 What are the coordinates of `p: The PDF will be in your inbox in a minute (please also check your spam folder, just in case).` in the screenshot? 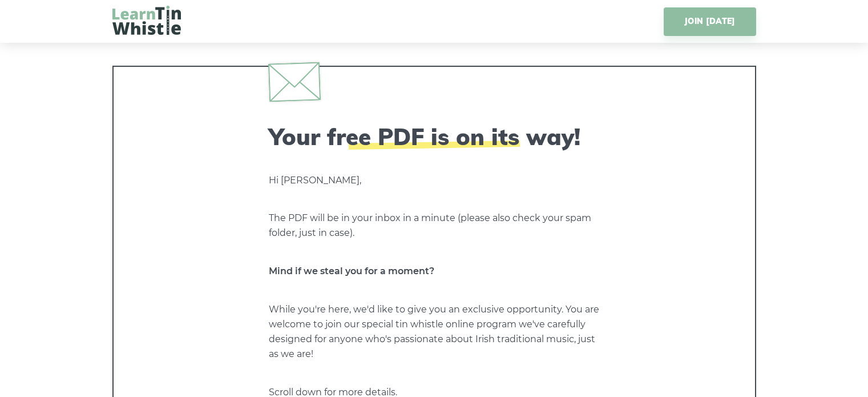 It's located at (434, 226).